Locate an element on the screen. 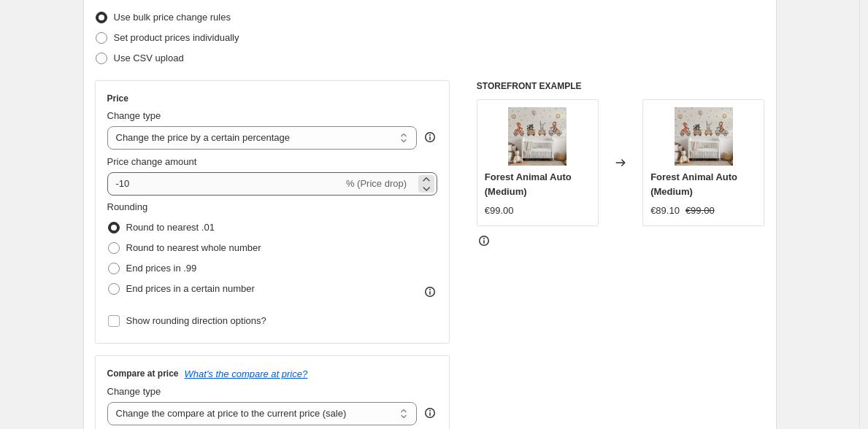  span: Use bulk price change rules is located at coordinates (173, 17).